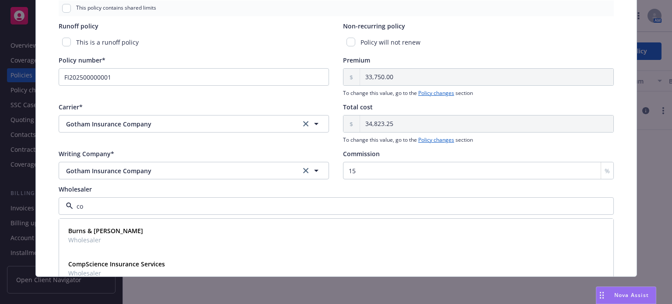 This screenshot has height=304, width=672. Describe the element at coordinates (82, 60) in the screenshot. I see `span: Policy number*` at that location.